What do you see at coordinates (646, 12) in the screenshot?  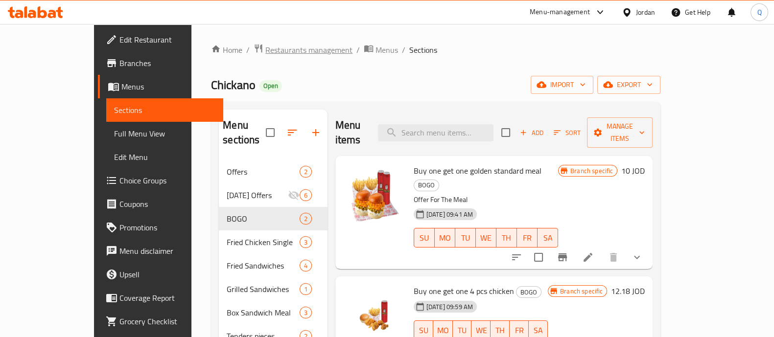 I see `div: Jordan` at bounding box center [646, 12].